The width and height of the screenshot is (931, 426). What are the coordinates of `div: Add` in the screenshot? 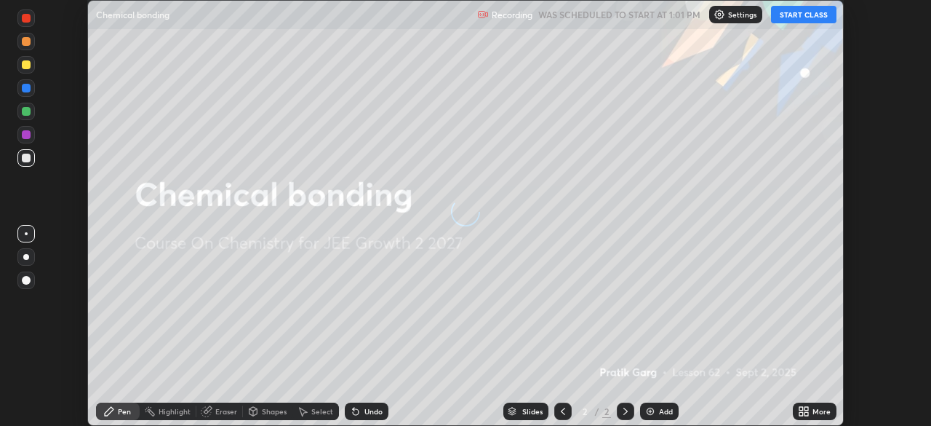 It's located at (666, 411).